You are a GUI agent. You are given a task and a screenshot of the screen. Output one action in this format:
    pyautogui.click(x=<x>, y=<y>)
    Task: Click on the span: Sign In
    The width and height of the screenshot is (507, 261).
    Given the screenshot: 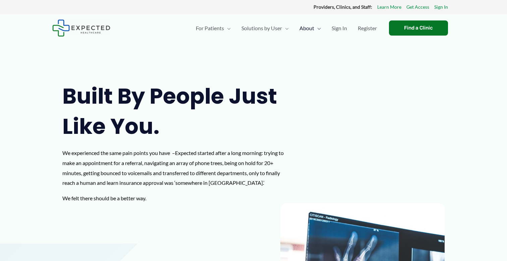 What is the action you would take?
    pyautogui.click(x=339, y=28)
    